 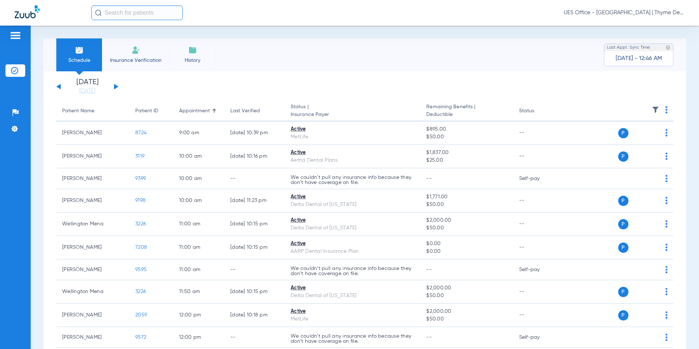 I want to click on span: 7208, so click(x=141, y=247).